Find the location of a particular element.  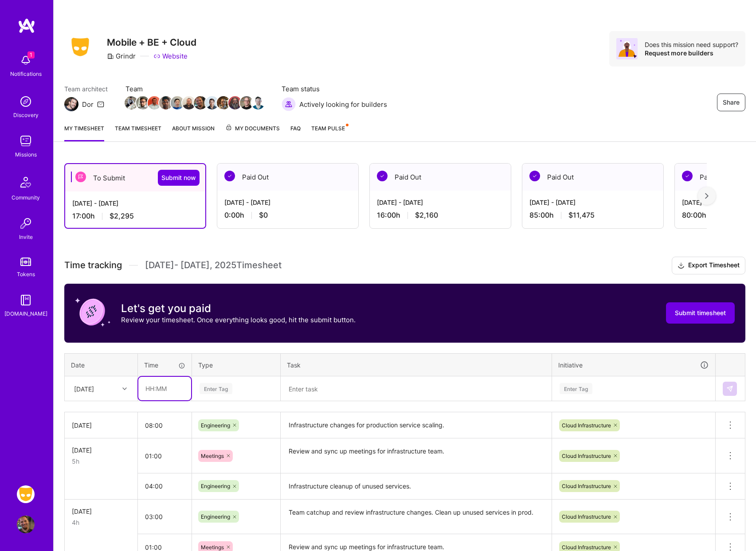

img: teamwork is located at coordinates (26, 141).